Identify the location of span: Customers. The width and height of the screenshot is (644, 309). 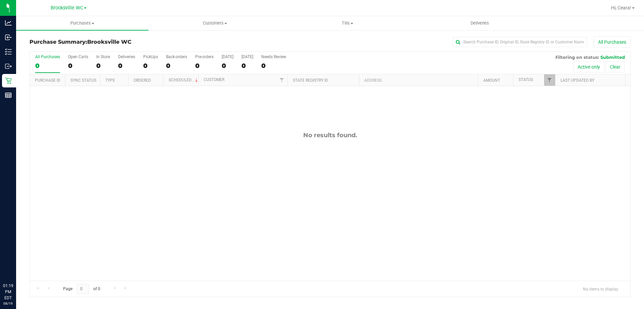
(215, 23).